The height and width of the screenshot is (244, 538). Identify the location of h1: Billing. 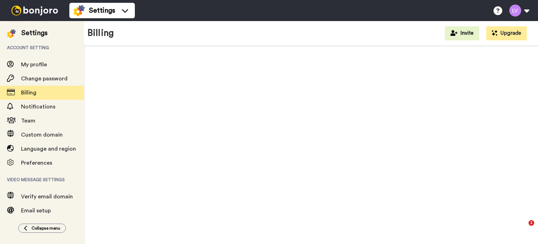
(101, 33).